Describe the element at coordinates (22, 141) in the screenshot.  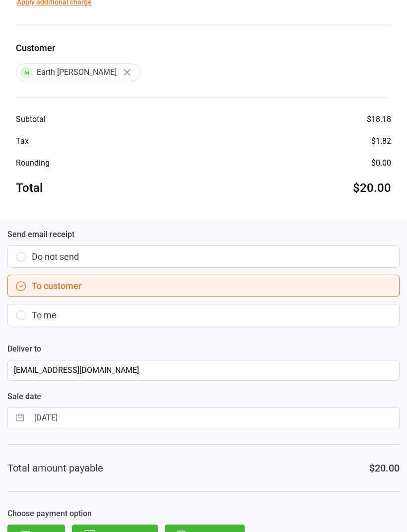
I see `div: Tax` at that location.